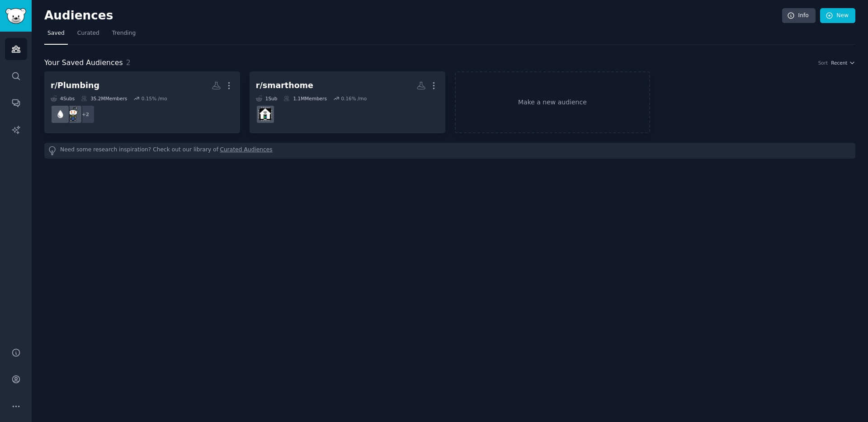  Describe the element at coordinates (128, 62) in the screenshot. I see `span: 2` at that location.